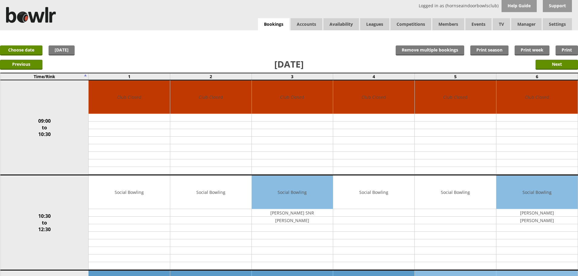 The width and height of the screenshot is (578, 276). I want to click on span: Members, so click(448, 24).